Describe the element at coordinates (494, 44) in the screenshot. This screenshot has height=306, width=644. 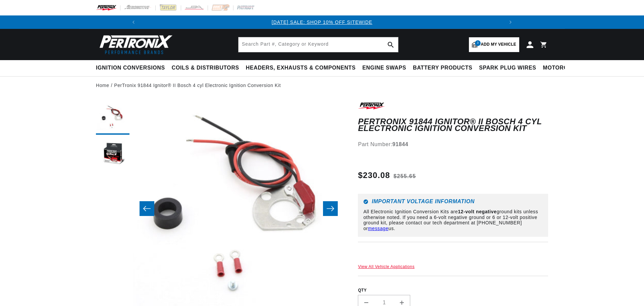
I see `a: 3Add my vehicle` at that location.